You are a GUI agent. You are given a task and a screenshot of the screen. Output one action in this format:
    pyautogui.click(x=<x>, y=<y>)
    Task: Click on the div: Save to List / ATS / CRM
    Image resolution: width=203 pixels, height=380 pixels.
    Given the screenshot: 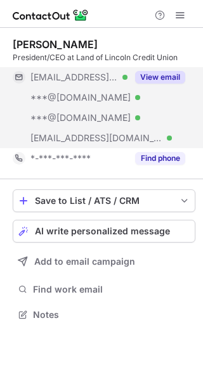 What is the action you would take?
    pyautogui.click(x=104, y=201)
    